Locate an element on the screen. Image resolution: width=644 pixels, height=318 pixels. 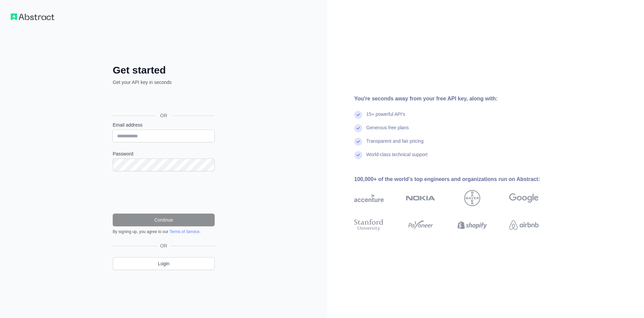
label: Password is located at coordinates (164, 154).